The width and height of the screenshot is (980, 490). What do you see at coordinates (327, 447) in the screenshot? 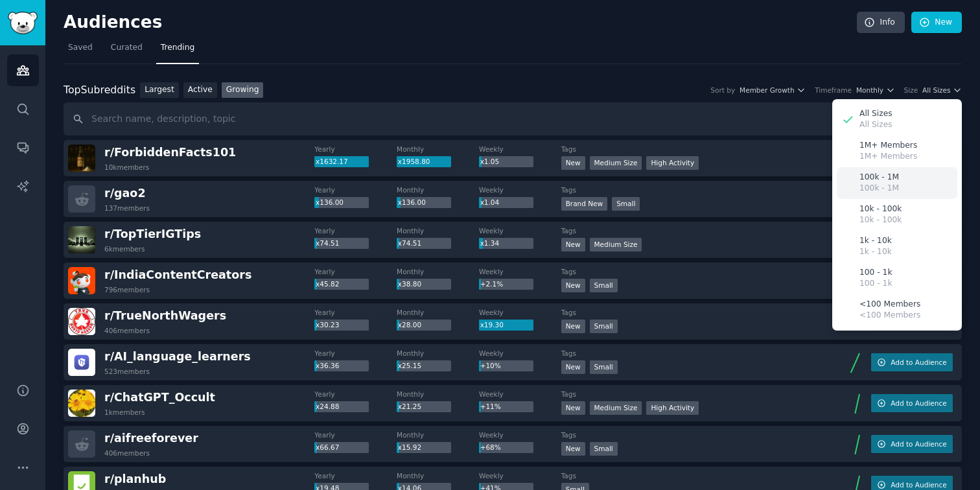
I see `span: x66.67` at bounding box center [327, 447].